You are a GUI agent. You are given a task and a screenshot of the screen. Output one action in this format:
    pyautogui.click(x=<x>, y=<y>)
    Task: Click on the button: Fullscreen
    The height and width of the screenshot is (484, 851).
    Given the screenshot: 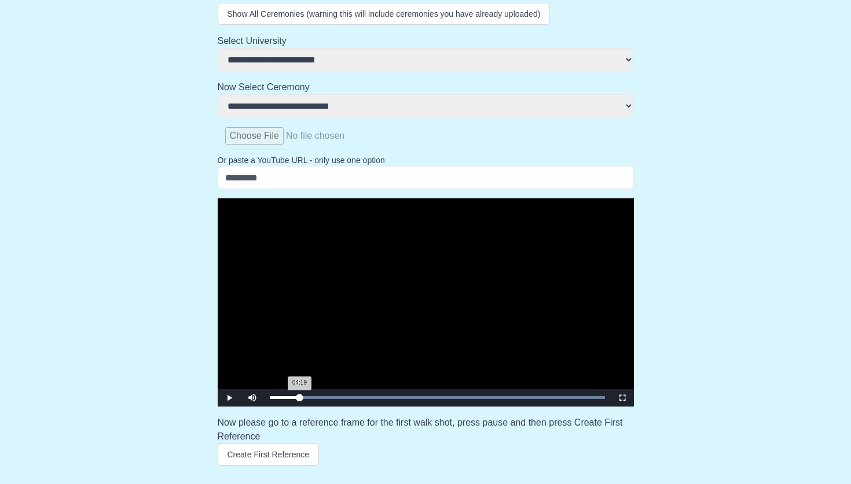 What is the action you would take?
    pyautogui.click(x=622, y=398)
    